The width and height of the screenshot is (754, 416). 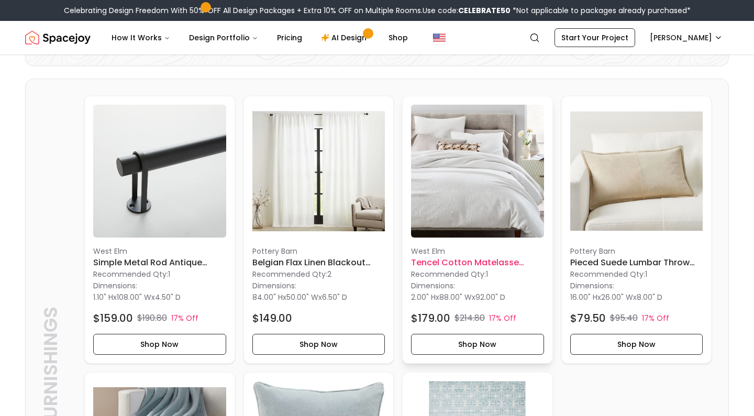 What do you see at coordinates (302, 297) in the screenshot?
I see `span: 50.00" W` at bounding box center [302, 297].